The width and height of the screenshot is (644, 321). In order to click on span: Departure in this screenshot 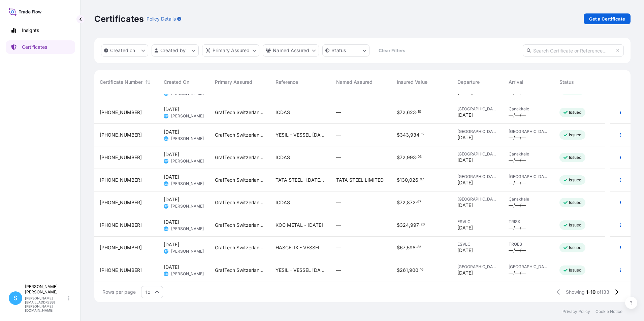, I will do `click(469, 82)`.